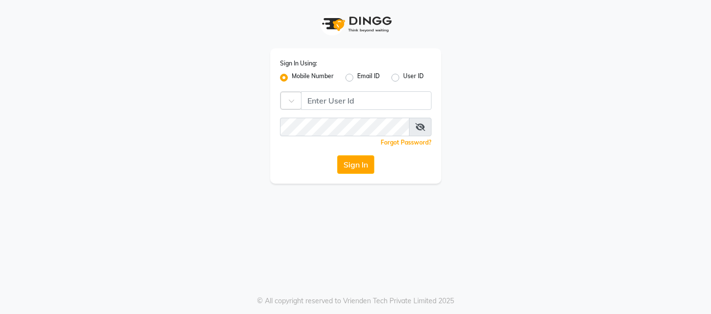  Describe the element at coordinates (356, 165) in the screenshot. I see `button: Sign In` at that location.